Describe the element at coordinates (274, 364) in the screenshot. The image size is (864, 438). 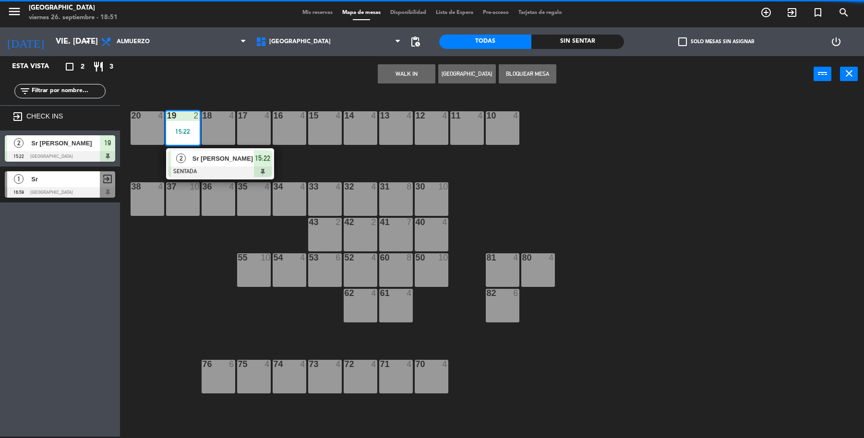
I see `div: 74` at that location.